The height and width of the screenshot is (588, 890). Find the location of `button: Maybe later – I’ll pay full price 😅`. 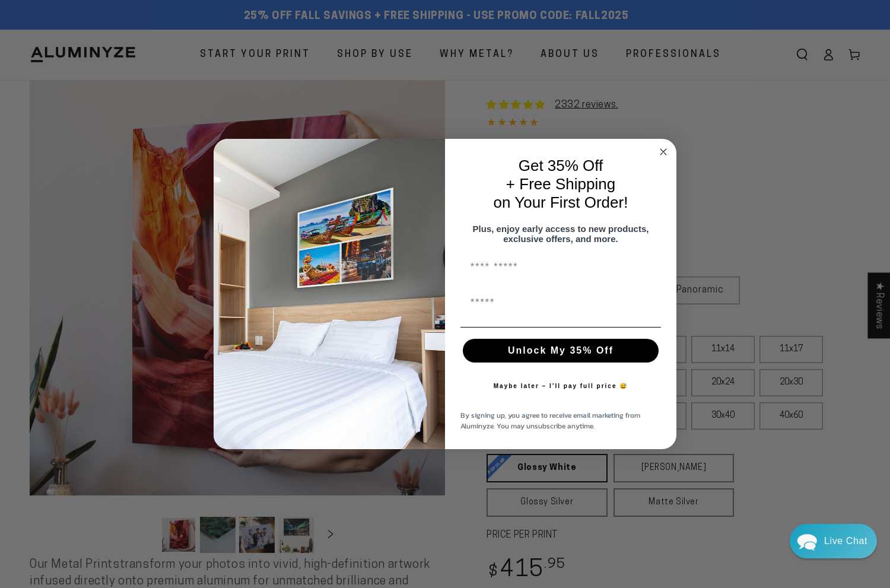

button: Maybe later – I’ll pay full price 😅 is located at coordinates (561, 386).